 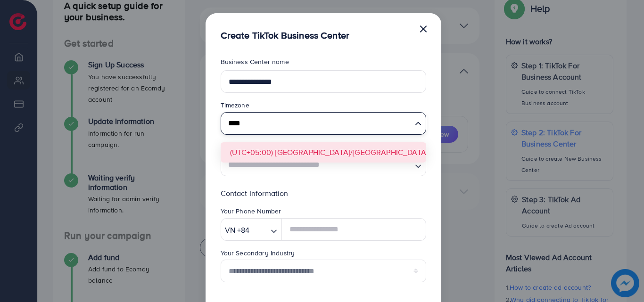 I want to click on span: +84, so click(x=244, y=230).